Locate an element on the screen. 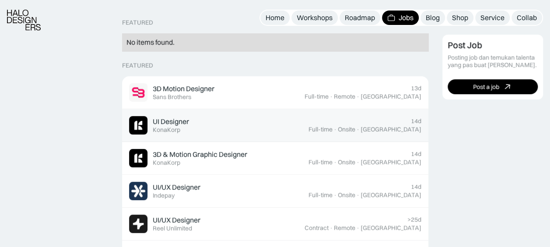 The height and width of the screenshot is (247, 550). div: 13d is located at coordinates (416, 88).